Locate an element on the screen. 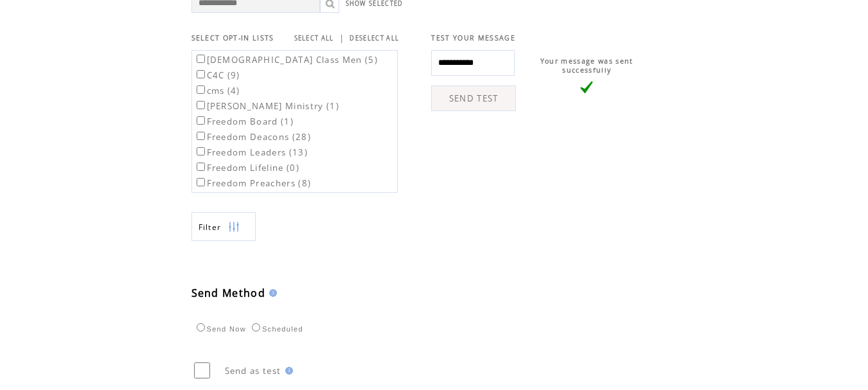 This screenshot has width=868, height=390. label: Freedom Leaders (13) is located at coordinates (252, 152).